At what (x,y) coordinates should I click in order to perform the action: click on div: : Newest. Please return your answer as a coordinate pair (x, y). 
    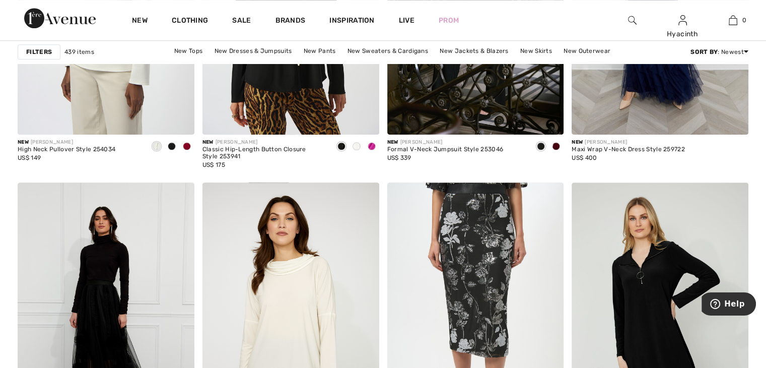
    Looking at the image, I should click on (719, 52).